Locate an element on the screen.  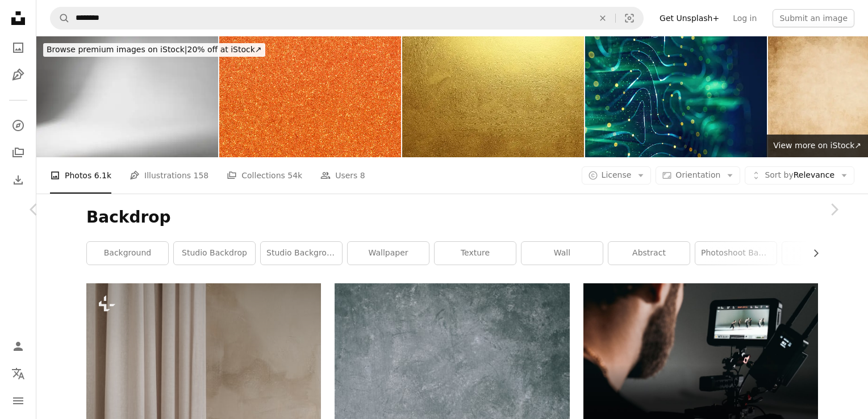
a: pattern is located at coordinates (822, 253).